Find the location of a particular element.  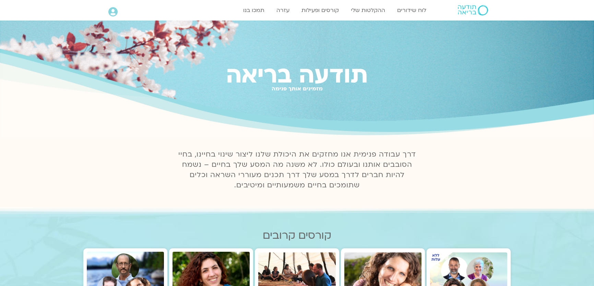

a: עזרה is located at coordinates (283, 10).